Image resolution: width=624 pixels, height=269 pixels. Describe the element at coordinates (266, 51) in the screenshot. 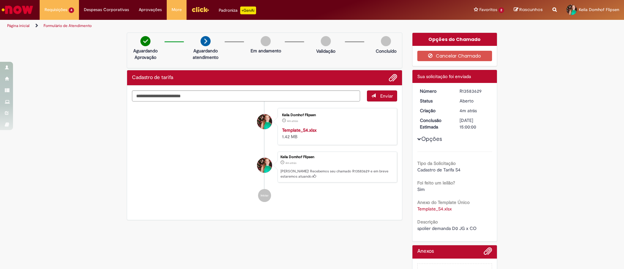

I see `p: Em andamento` at that location.